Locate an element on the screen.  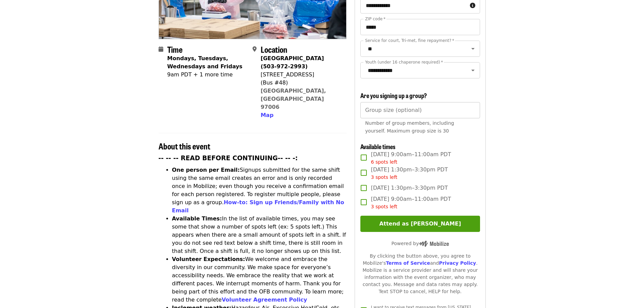
span: Available times is located at coordinates (378, 147).